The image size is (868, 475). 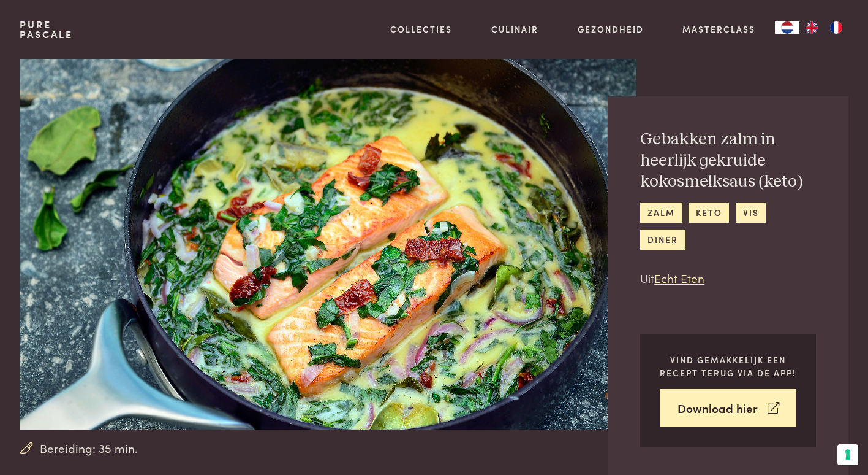 I want to click on a: Gezondheid, so click(x=610, y=29).